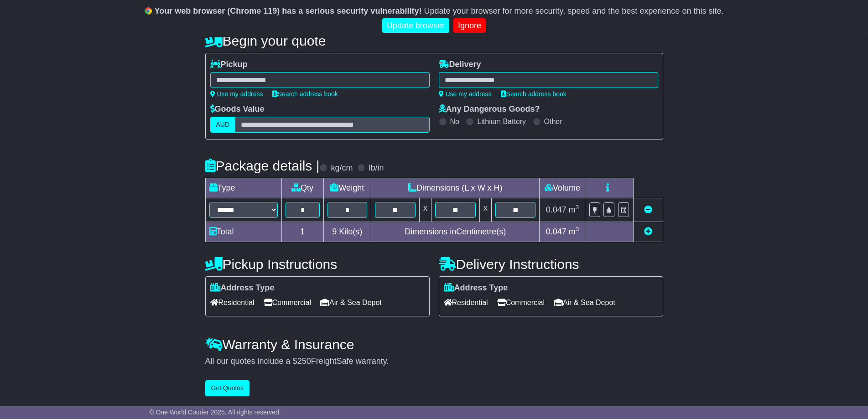 The image size is (868, 419). I want to click on label: Other, so click(553, 121).